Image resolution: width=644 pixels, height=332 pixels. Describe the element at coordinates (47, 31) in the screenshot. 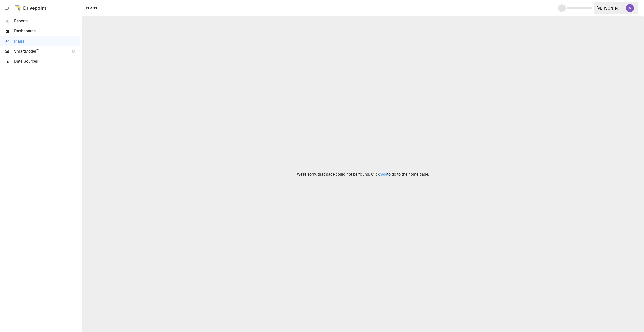

I see `span: Dashboards` at that location.